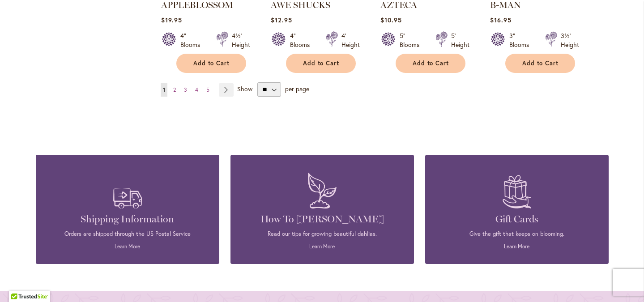 The image size is (644, 302). Describe the element at coordinates (175, 90) in the screenshot. I see `a: 2` at that location.